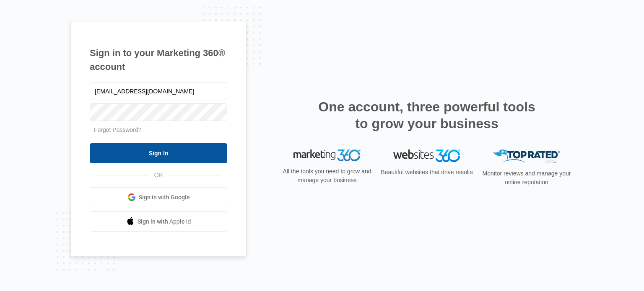 The height and width of the screenshot is (291, 644). I want to click on p: Monitor reviews and manage your online reputation, so click(527, 178).